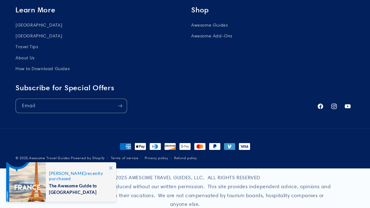 The image size is (370, 208). What do you see at coordinates (120, 106) in the screenshot?
I see `button: Subscribe` at bounding box center [120, 106].